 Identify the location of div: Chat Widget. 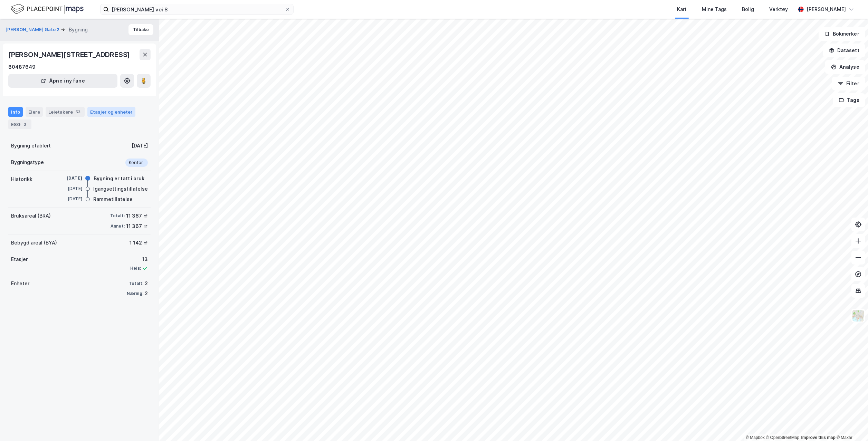
(850, 424).